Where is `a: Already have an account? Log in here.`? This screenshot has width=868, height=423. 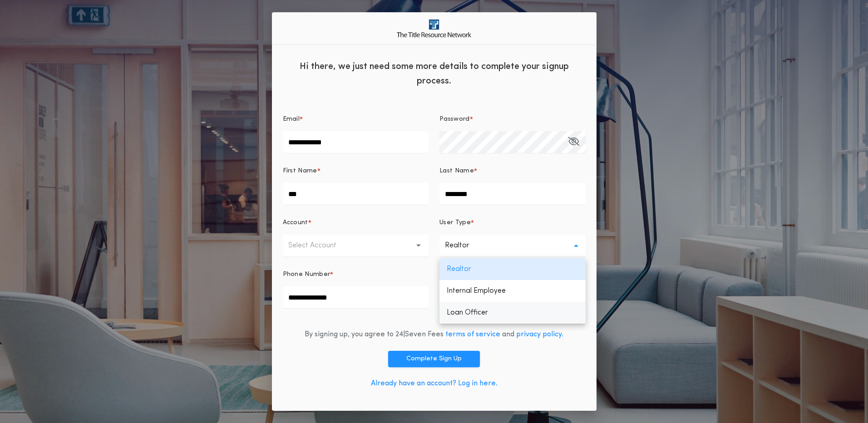
a: Already have an account? Log in here. is located at coordinates (434, 383).